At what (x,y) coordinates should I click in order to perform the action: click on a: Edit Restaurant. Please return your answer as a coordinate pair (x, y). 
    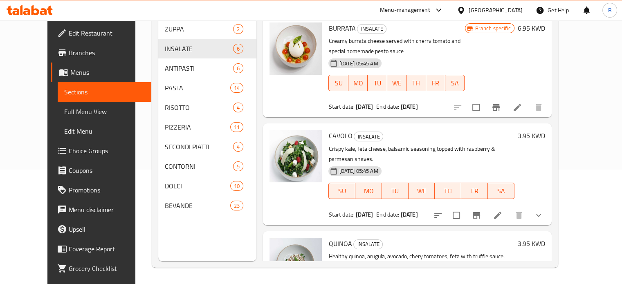
    Looking at the image, I should click on (101, 33).